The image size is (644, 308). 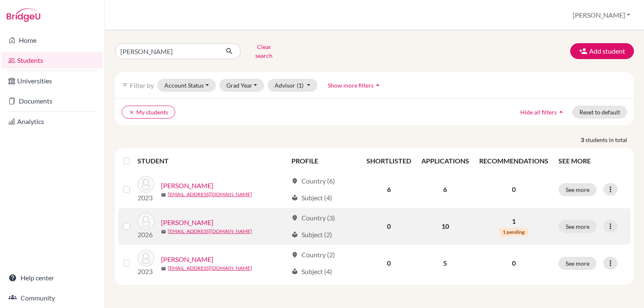 What do you see at coordinates (52, 40) in the screenshot?
I see `a: Home` at bounding box center [52, 40].